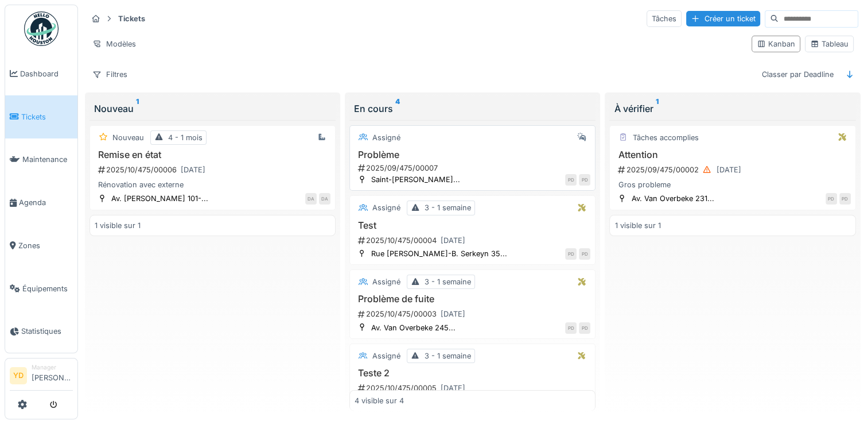  What do you see at coordinates (46, 202) in the screenshot?
I see `span: Agenda` at bounding box center [46, 202].